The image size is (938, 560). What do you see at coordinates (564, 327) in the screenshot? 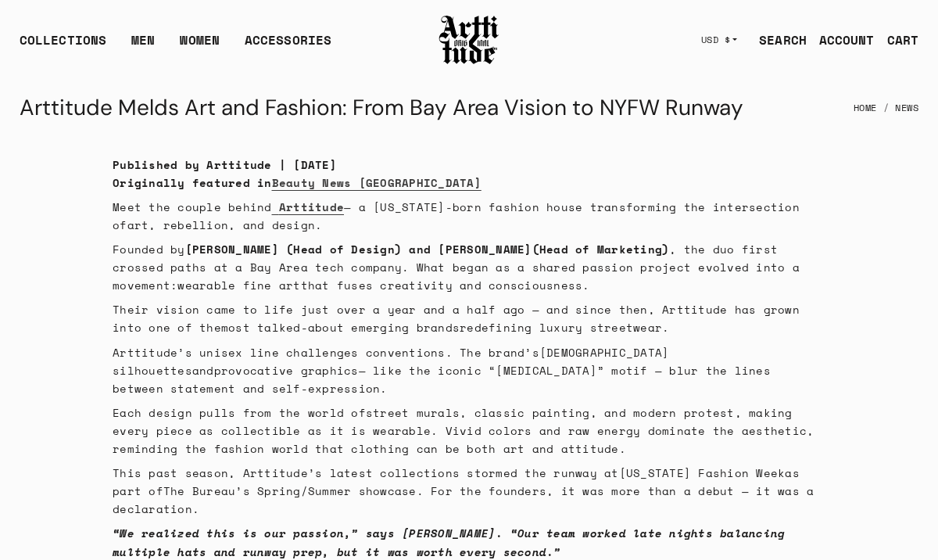
I see `span: redefining luxury streetwear.` at bounding box center [564, 327].